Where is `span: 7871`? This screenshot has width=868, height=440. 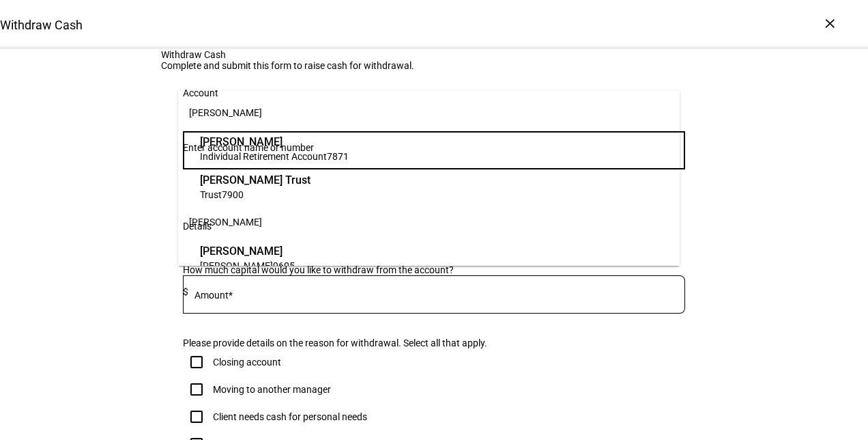 span: 7871 is located at coordinates (338, 156).